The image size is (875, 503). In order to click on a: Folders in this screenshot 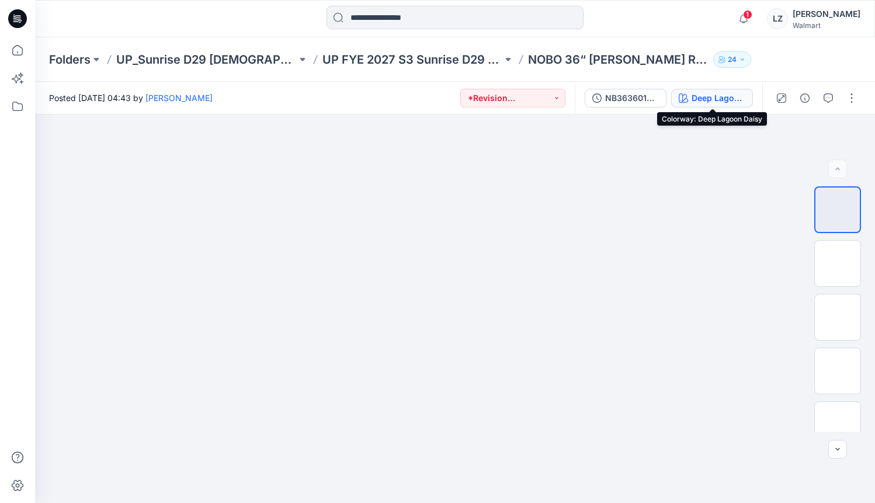, I will do `click(70, 60)`.